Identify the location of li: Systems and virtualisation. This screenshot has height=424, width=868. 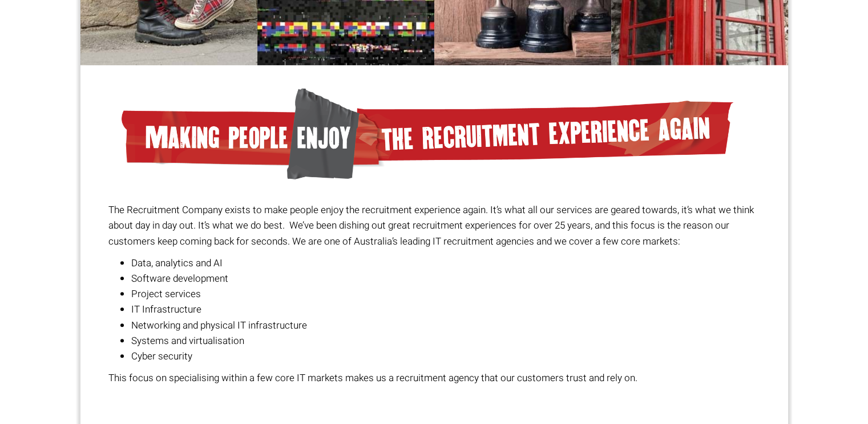
(445, 340).